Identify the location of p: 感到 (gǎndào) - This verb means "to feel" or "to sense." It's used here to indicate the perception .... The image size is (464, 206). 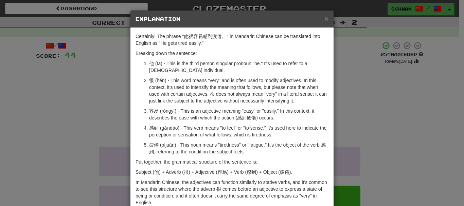
(239, 131).